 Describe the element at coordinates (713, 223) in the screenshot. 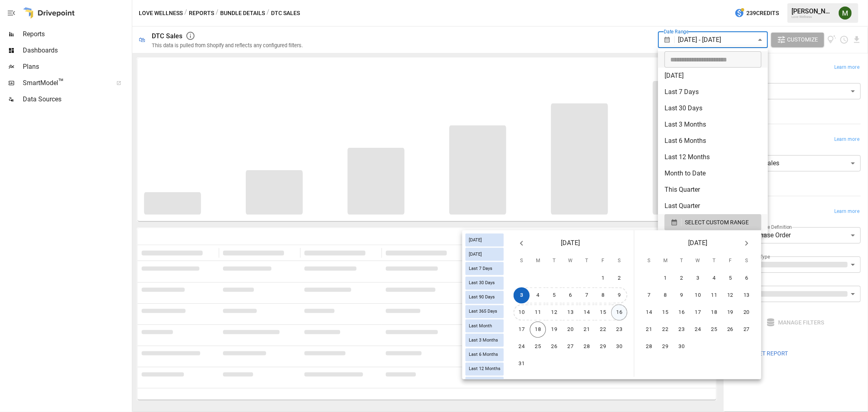

I see `button: SELECT CUSTOM RANGE` at that location.